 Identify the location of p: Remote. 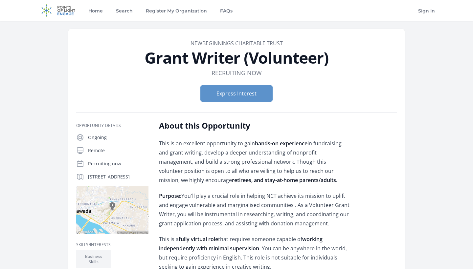
(118, 151).